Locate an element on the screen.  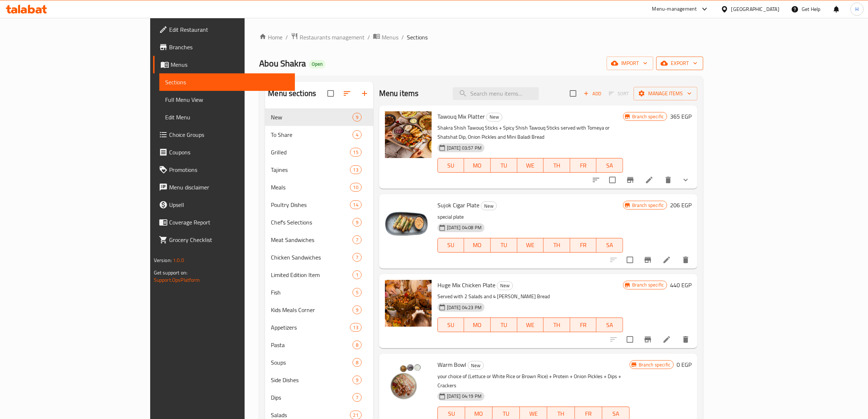
button: export is located at coordinates (679, 63).